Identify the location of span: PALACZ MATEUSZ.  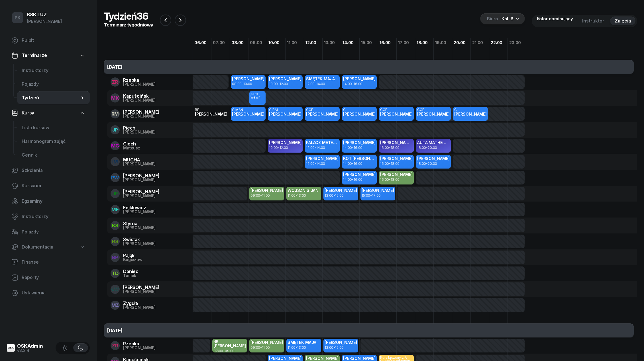
(323, 143).